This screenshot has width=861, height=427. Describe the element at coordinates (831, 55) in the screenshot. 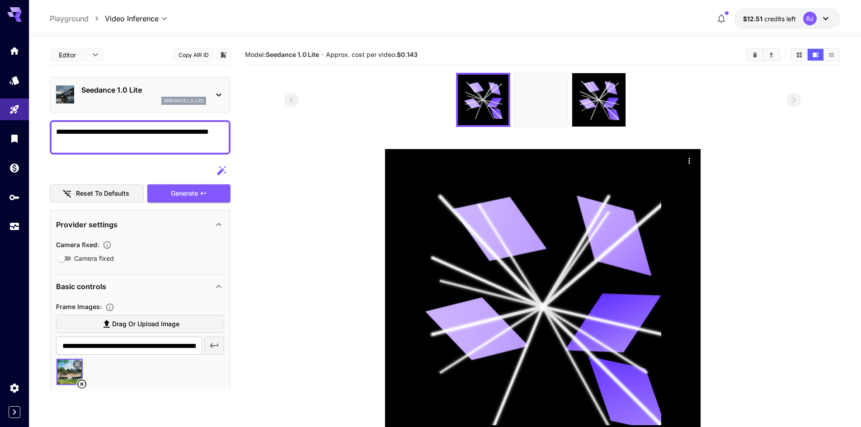

I see `button: Show videos in list view` at that location.